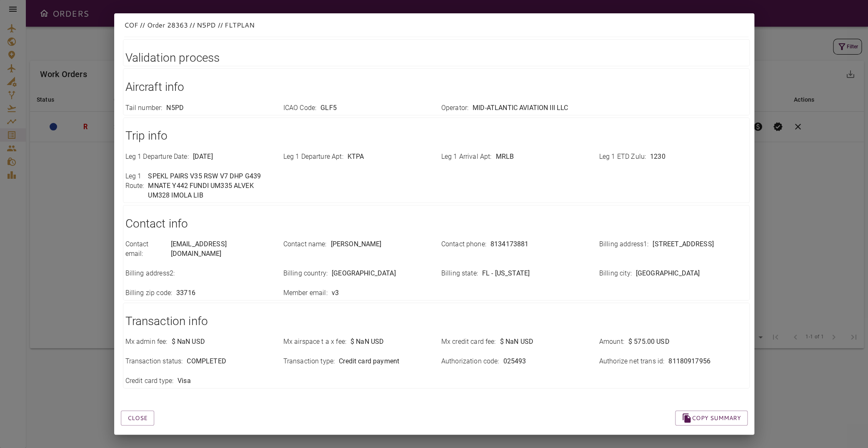  I want to click on p: Billing address1 :, so click(624, 244).